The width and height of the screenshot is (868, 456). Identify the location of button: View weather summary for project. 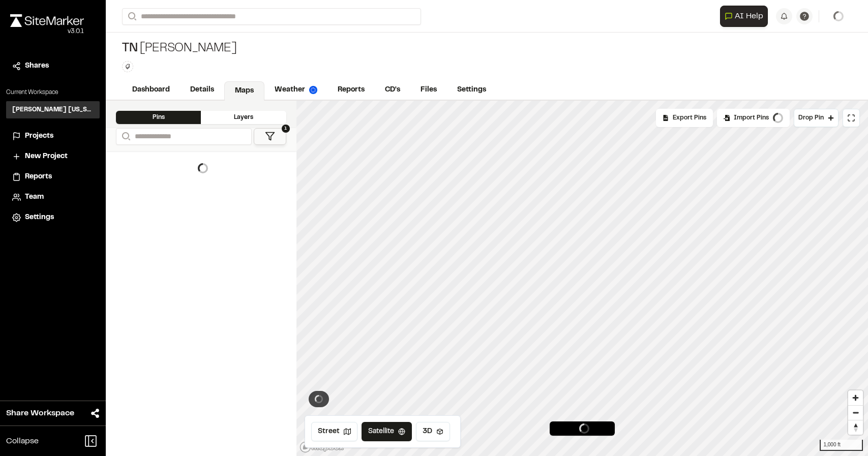
(319, 399).